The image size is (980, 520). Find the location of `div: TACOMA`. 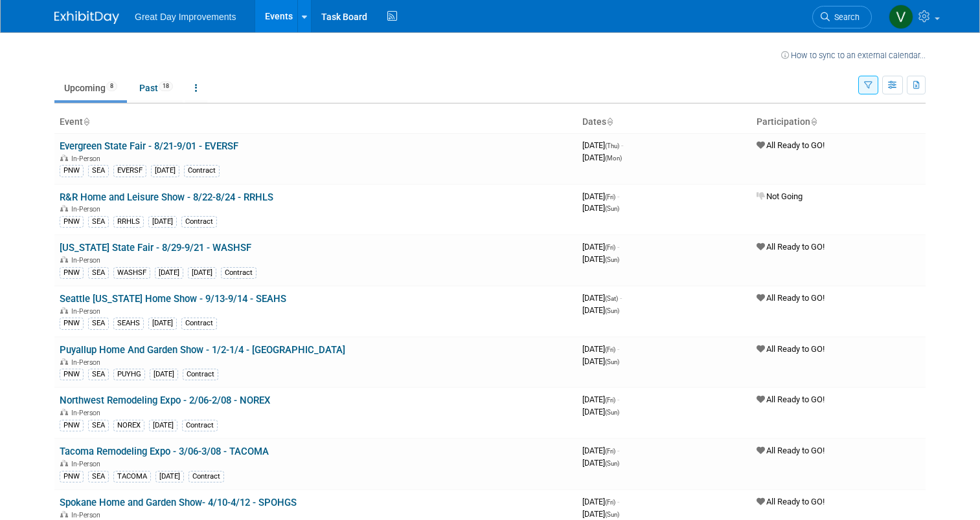

div: TACOMA is located at coordinates (132, 477).